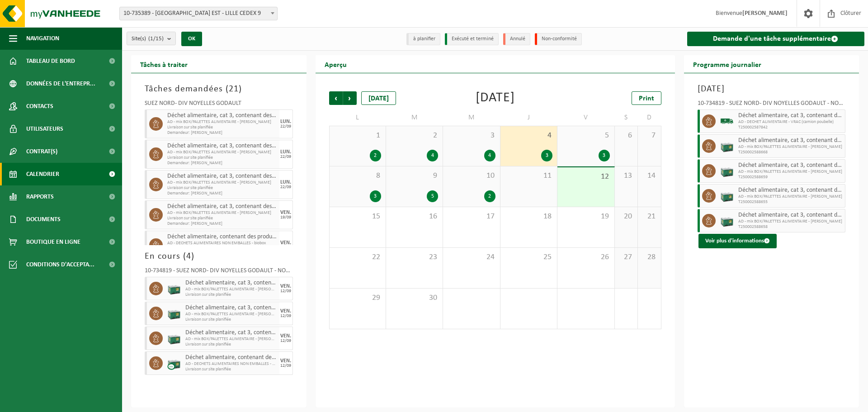 The image size is (868, 412). I want to click on span: 10-735389 - SUEZ RV NORD EST - LILLE CEDEX 9, so click(198, 14).